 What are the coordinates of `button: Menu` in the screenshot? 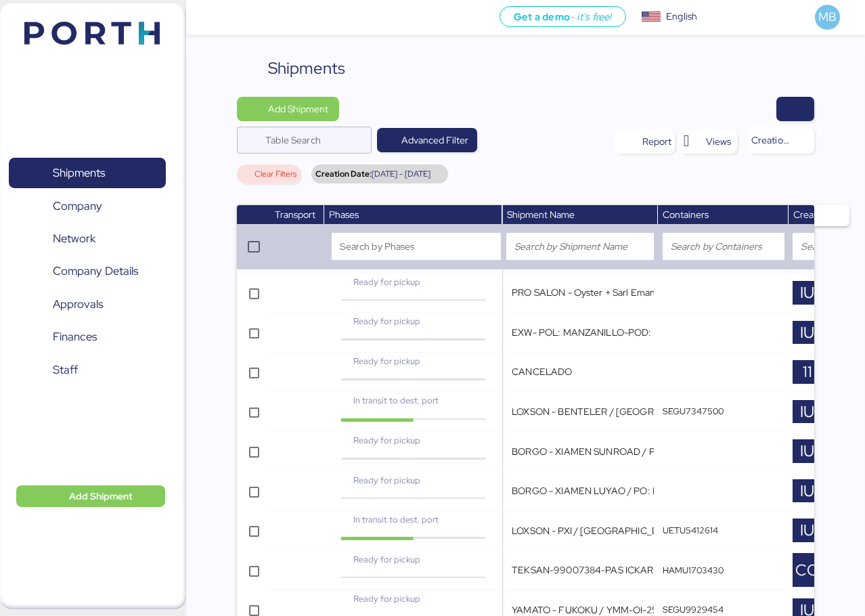 It's located at (206, 18).